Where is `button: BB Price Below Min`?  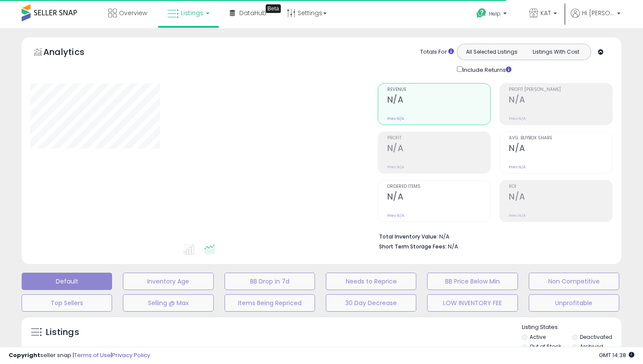
button: BB Price Below Min is located at coordinates (472, 281).